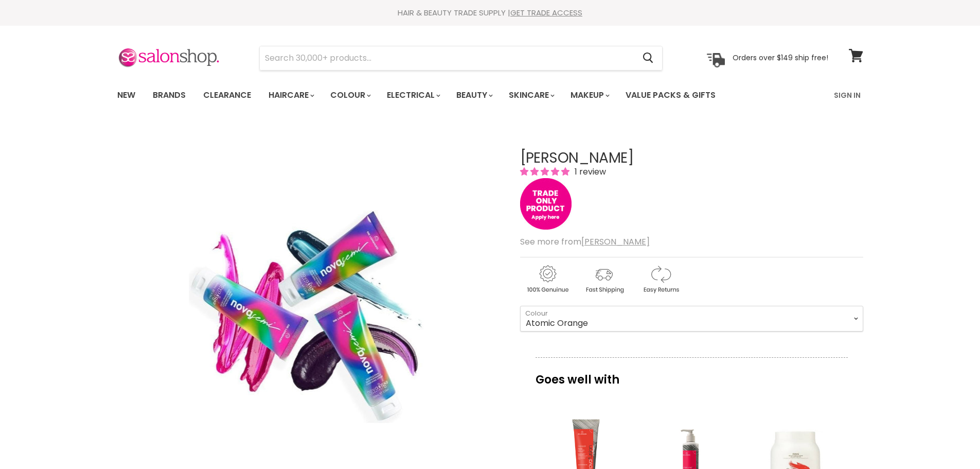  What do you see at coordinates (780, 58) in the screenshot?
I see `p: Orders over $149 ship free!` at bounding box center [780, 58].